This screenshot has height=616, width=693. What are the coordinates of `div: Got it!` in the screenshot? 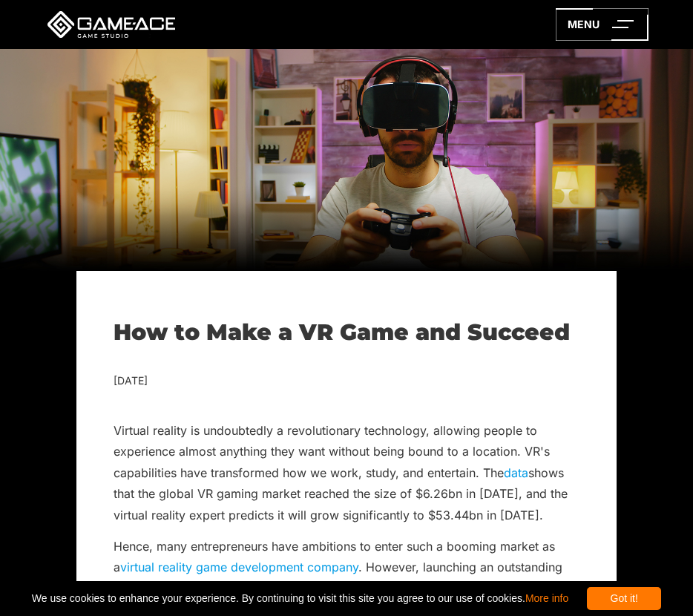 It's located at (624, 598).